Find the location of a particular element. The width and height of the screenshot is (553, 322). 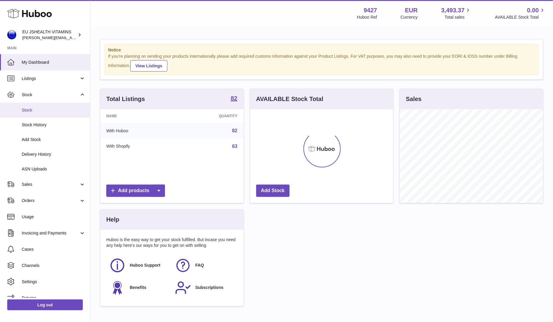

span: Huboo Support is located at coordinates (145, 265).